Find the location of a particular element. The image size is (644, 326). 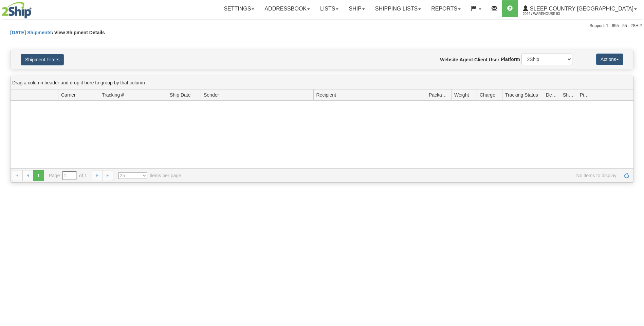

span: Carrier is located at coordinates (68, 95).